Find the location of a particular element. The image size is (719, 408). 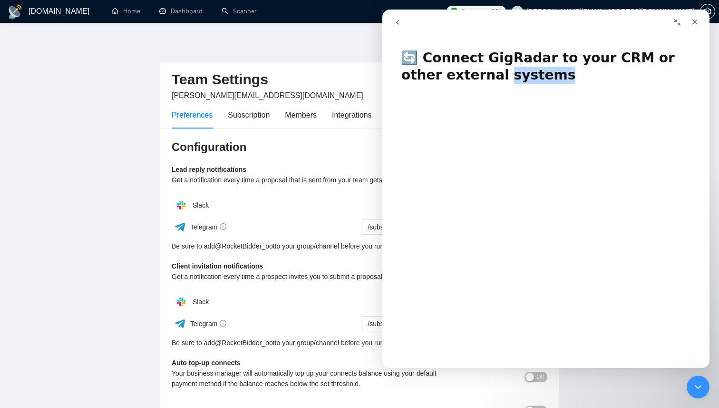

span: user is located at coordinates (518, 11).